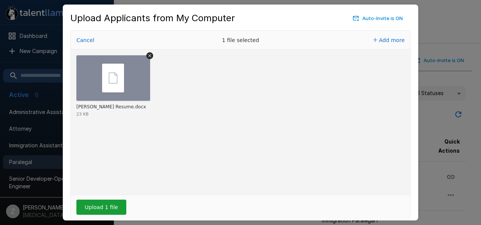 This screenshot has height=225, width=481. What do you see at coordinates (150, 56) in the screenshot?
I see `button: Remove file` at bounding box center [150, 56].